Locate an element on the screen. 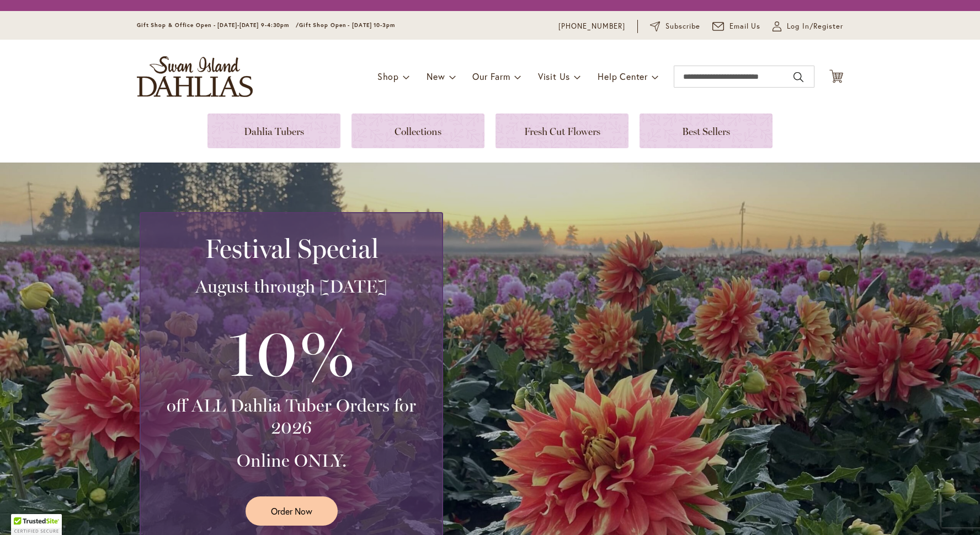 This screenshot has height=535, width=980. span: Log In/Register is located at coordinates (815, 27).